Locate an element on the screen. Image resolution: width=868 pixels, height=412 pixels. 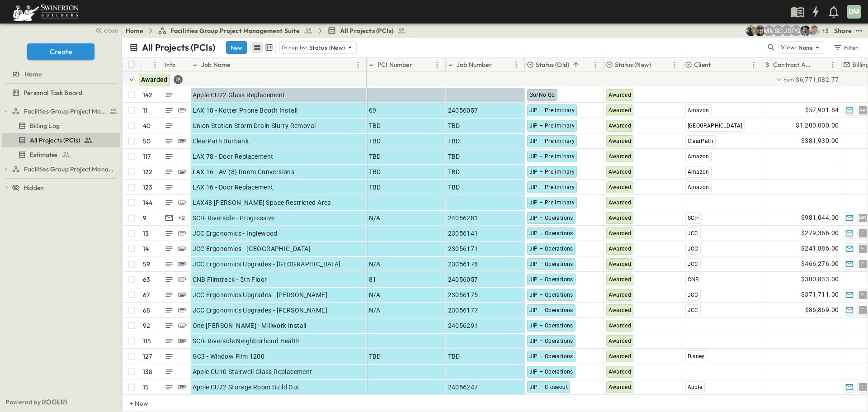
p: 127 is located at coordinates (148, 356).